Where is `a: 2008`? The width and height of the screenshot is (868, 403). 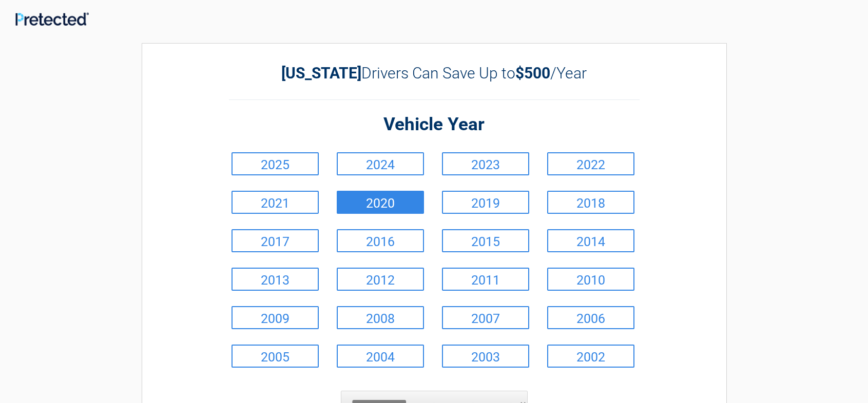 a: 2008 is located at coordinates (380, 318).